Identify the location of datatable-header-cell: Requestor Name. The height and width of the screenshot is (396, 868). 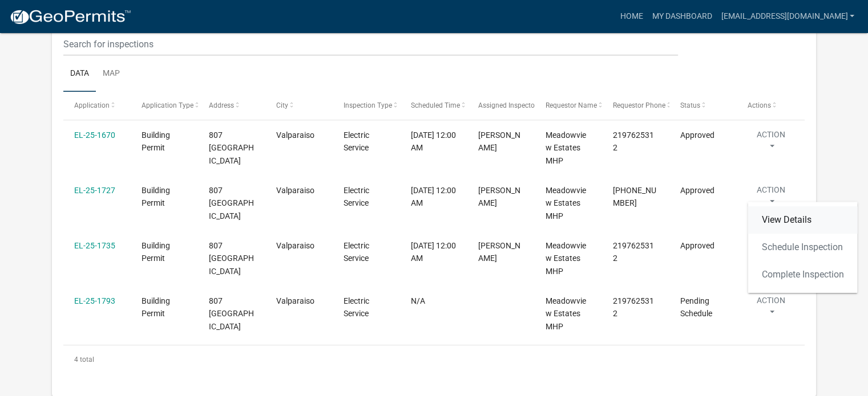
(569, 105).